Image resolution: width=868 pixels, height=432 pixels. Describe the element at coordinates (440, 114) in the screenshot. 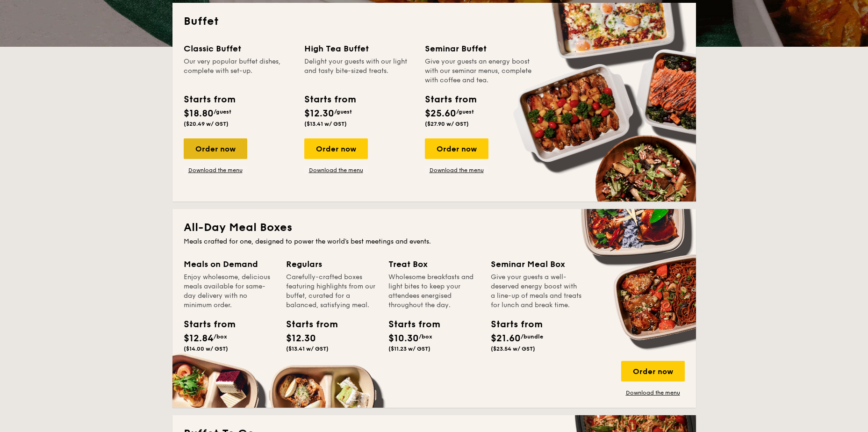

I see `span: $25.60` at that location.